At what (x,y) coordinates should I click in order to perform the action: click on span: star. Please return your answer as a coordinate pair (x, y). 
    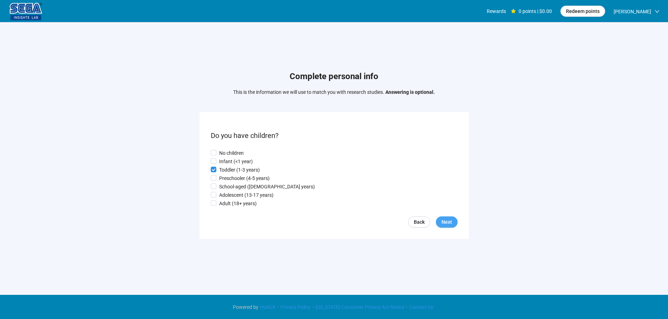
    Looking at the image, I should click on (513, 11).